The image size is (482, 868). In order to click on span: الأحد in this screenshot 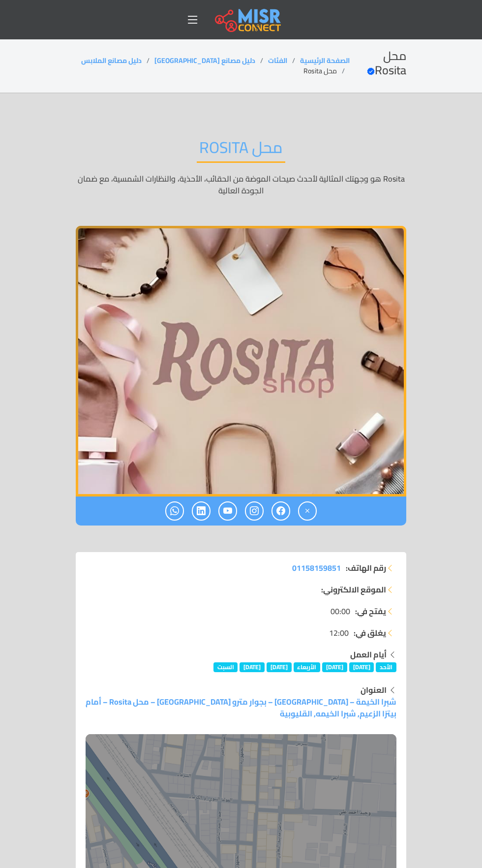, I will do `click(386, 667)`.